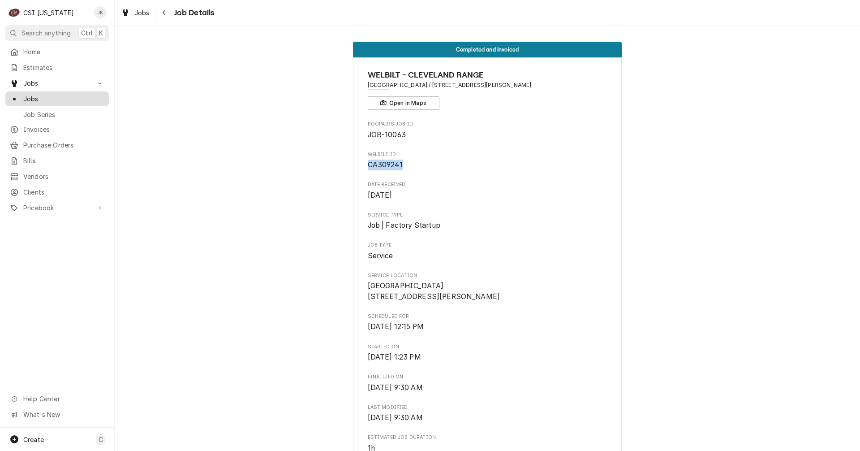 This screenshot has width=860, height=451. I want to click on a: Bills, so click(57, 160).